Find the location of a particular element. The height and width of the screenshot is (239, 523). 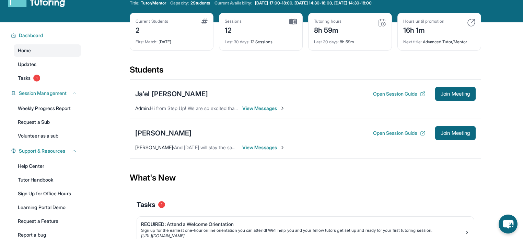

div: Advanced Tutor/Mentor is located at coordinates (439, 40).